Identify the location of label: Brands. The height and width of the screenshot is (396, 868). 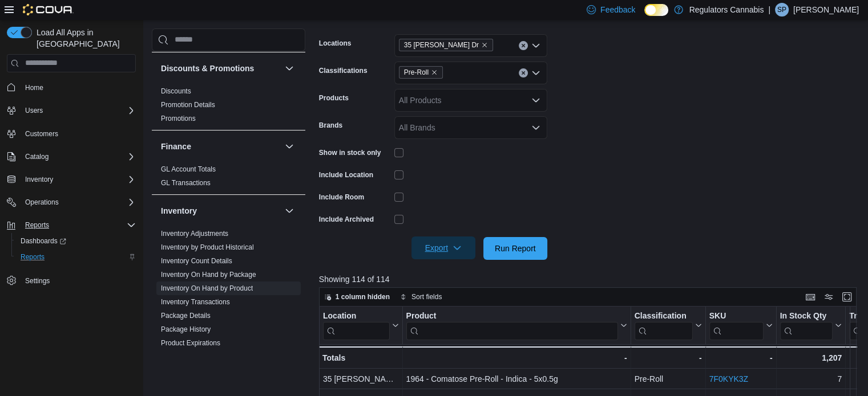
(330, 126).